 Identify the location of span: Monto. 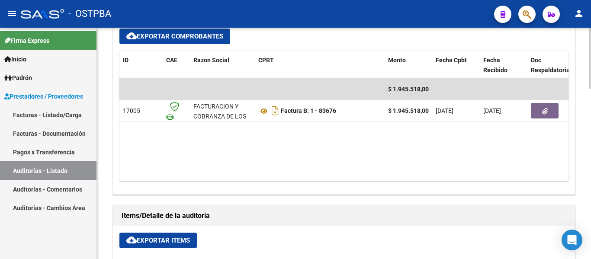
(397, 60).